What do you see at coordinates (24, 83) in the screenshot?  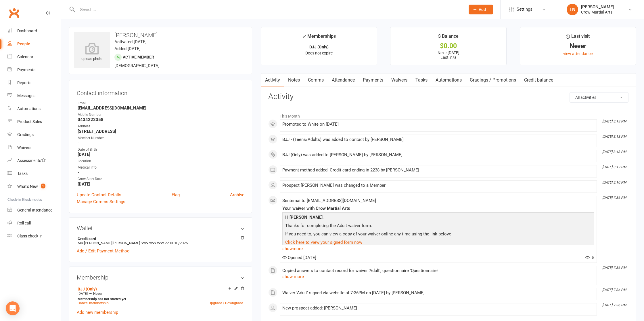 I see `div: Reports` at bounding box center [24, 83].